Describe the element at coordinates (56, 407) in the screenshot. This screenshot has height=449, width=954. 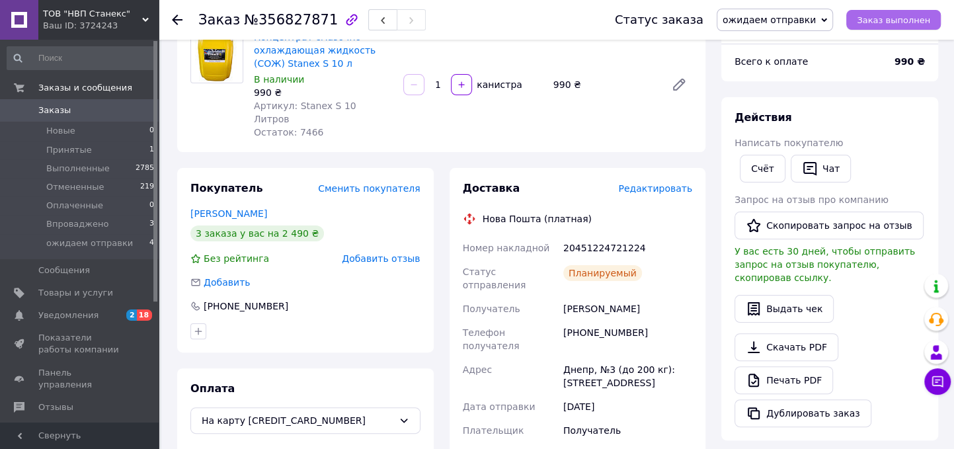
I see `span: Отзывы` at that location.